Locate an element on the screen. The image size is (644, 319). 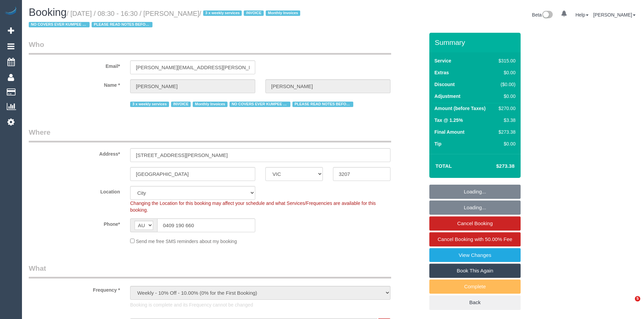
h3: Summary is located at coordinates (476, 42).